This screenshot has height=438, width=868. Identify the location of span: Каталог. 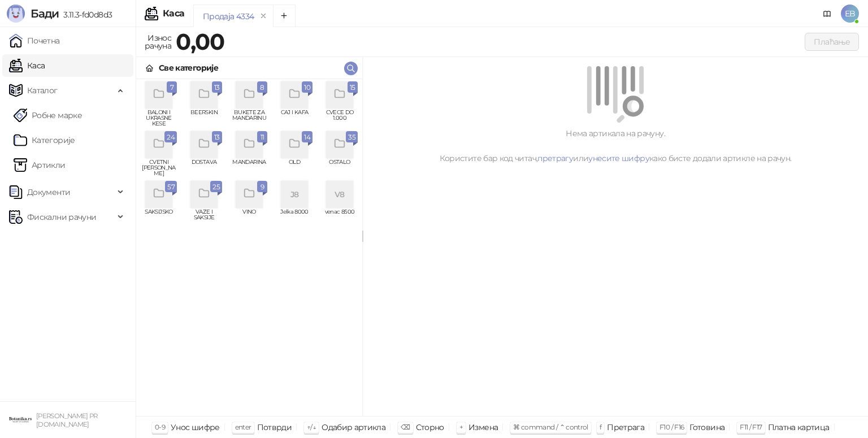
(42, 90).